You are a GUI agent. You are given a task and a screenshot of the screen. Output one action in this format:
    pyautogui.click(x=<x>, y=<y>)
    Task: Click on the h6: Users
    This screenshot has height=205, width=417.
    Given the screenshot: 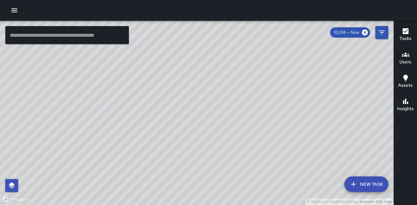 What is the action you would take?
    pyautogui.click(x=405, y=62)
    